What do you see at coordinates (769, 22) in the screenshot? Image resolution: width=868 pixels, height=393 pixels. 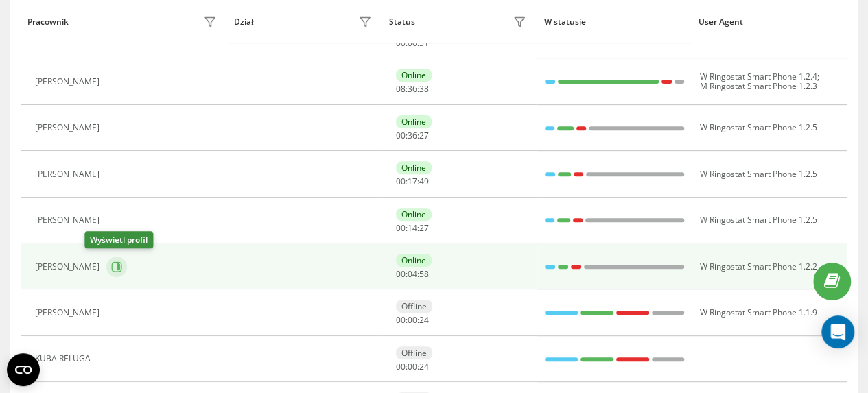 I see `div: User Agent` at bounding box center [769, 22].